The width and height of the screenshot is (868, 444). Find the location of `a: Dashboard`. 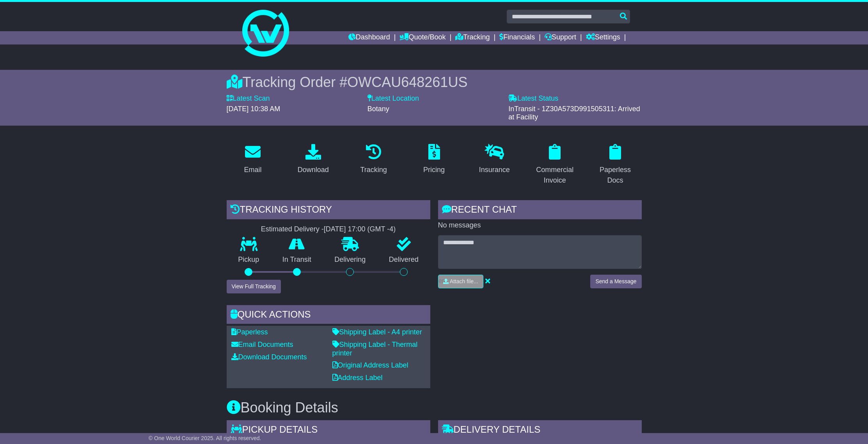

a: Dashboard is located at coordinates (369, 38).